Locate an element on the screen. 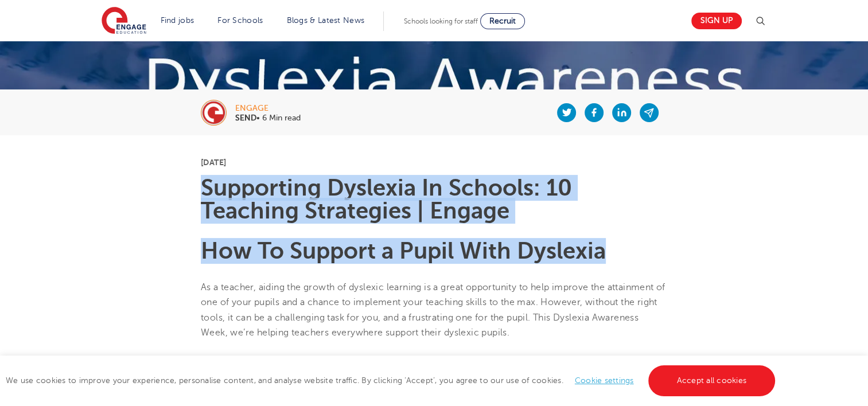 This screenshot has height=406, width=868. img: Engage Education is located at coordinates (124, 22).